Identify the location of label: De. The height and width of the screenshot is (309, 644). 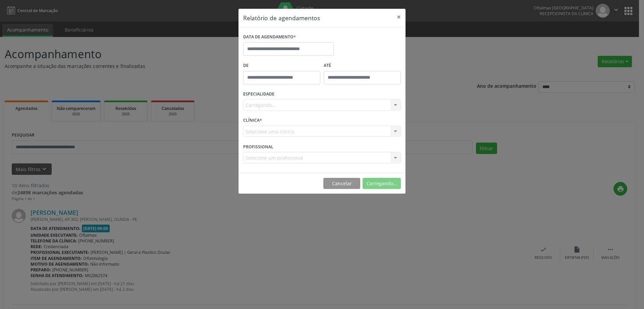
(282, 65).